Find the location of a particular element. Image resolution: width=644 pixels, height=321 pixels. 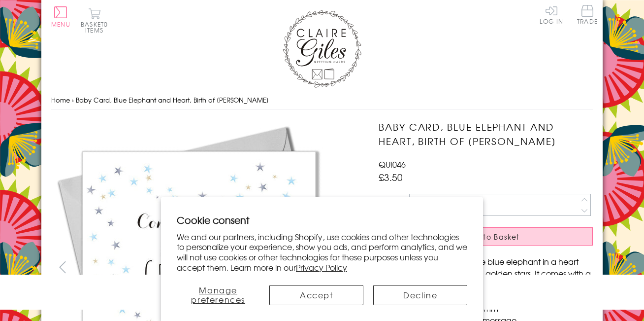

a: Log In is located at coordinates (552, 14).